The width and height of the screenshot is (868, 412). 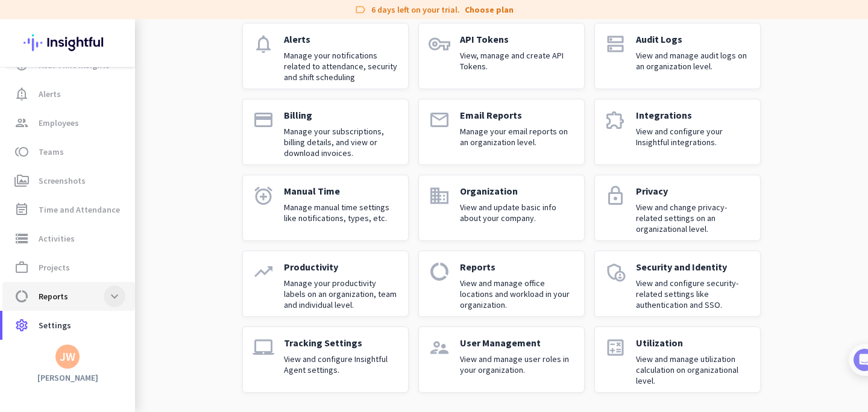 I want to click on p: View and manage audit logs on an organization level., so click(x=693, y=61).